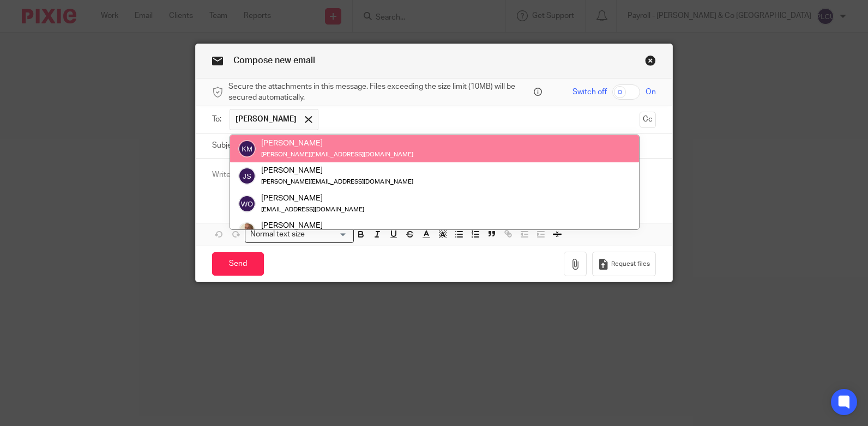  I want to click on img: Trudi.jpg, so click(247, 231).